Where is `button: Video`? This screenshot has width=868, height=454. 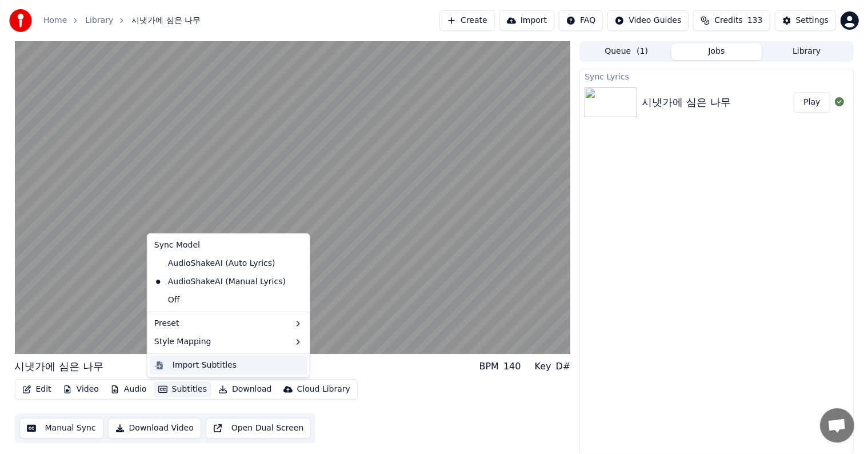
button: Video is located at coordinates (80, 389).